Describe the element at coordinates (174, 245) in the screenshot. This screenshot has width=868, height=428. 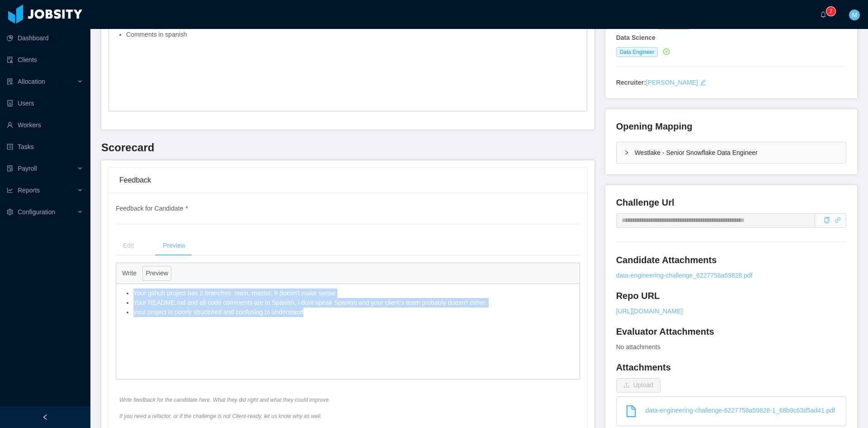
I see `div: Preview` at that location.